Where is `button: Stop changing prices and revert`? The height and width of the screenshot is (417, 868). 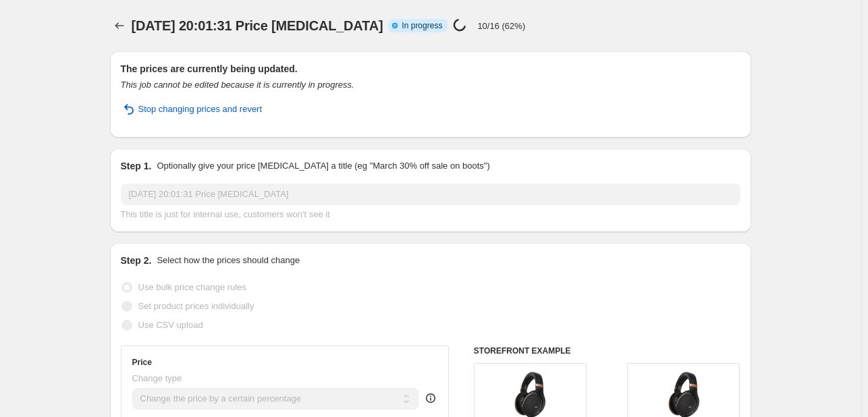 button: Stop changing prices and revert is located at coordinates (192, 110).